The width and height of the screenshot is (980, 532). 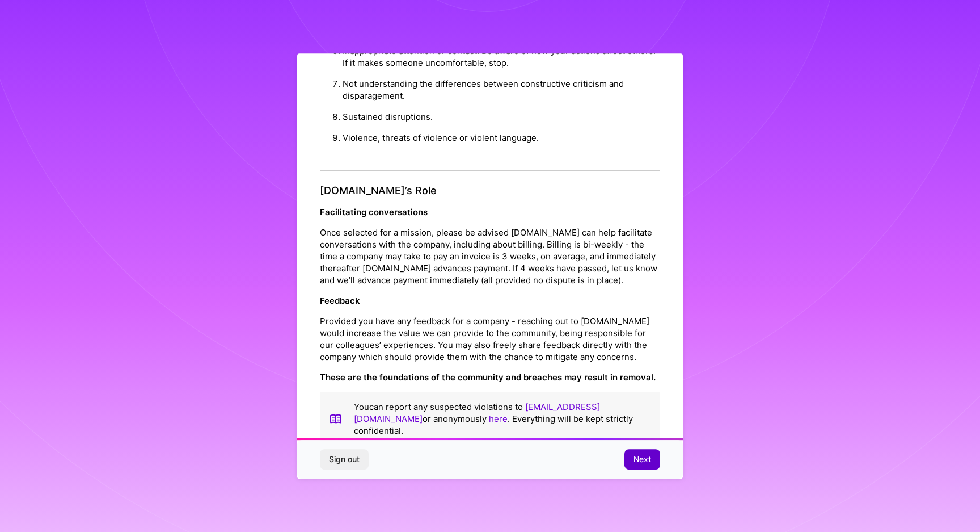 I want to click on button: Next, so click(x=642, y=460).